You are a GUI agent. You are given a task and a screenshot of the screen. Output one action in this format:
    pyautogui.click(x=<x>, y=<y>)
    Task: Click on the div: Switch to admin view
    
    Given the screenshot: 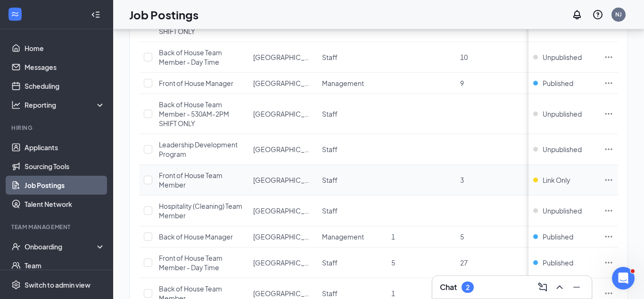 What is the action you would take?
    pyautogui.click(x=58, y=285)
    